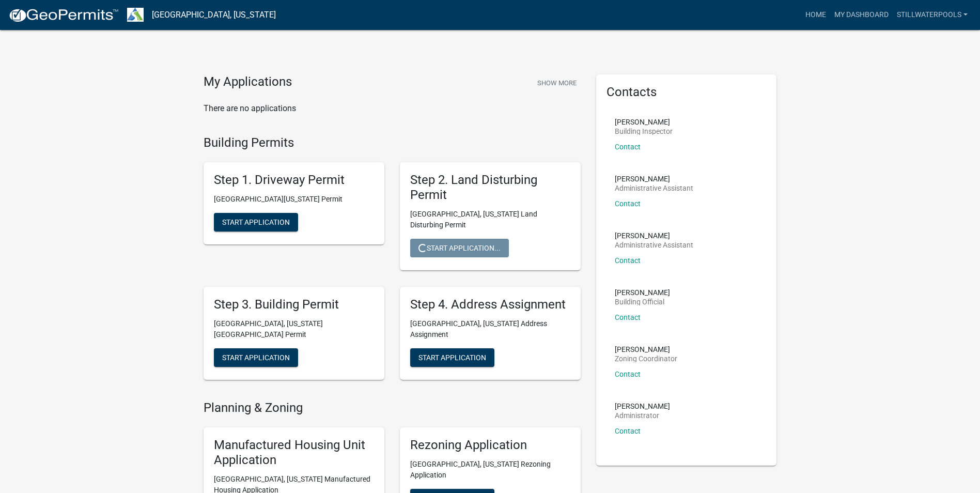  I want to click on span: Start Application..., so click(459, 248).